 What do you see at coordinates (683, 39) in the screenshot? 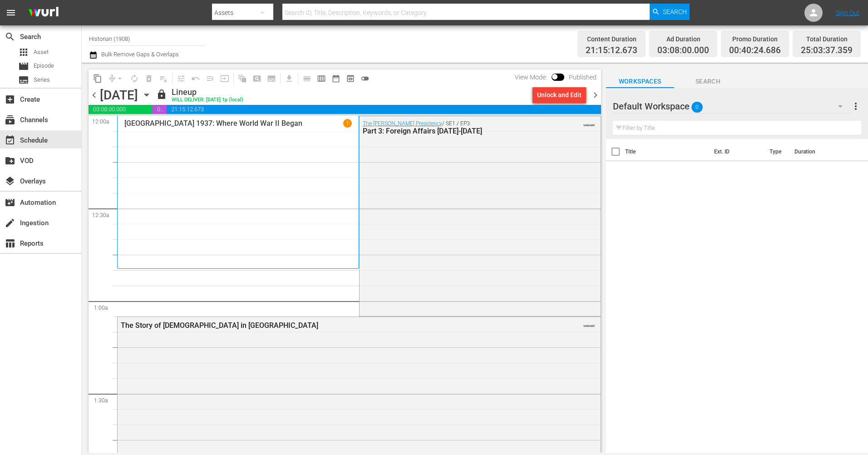
I see `div: Ad Duration` at bounding box center [683, 39].